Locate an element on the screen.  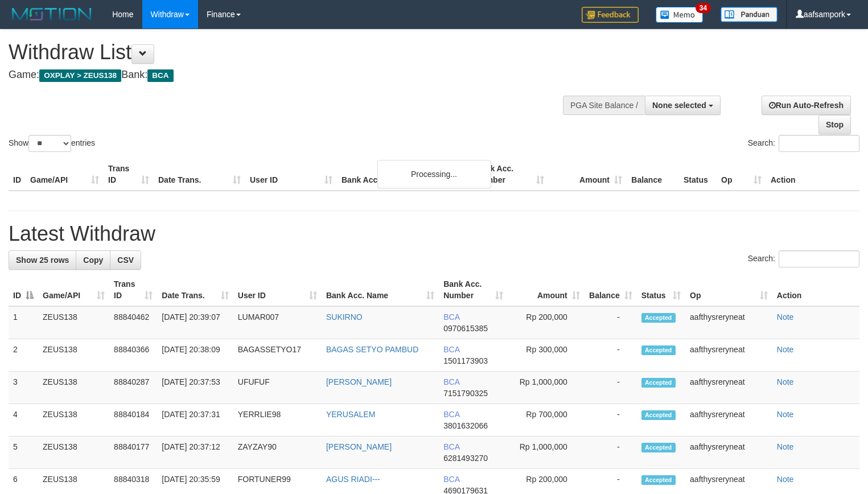
th: Op: activate to sort column ascending is located at coordinates (729, 290).